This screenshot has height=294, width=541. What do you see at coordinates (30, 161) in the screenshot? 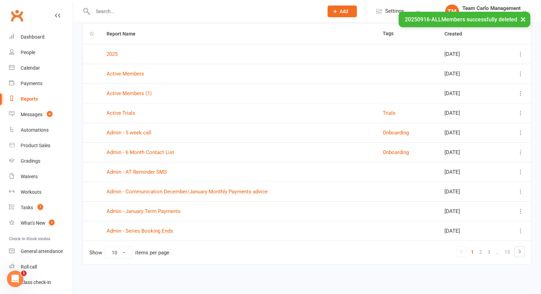
I see `div: Gradings` at bounding box center [30, 161].